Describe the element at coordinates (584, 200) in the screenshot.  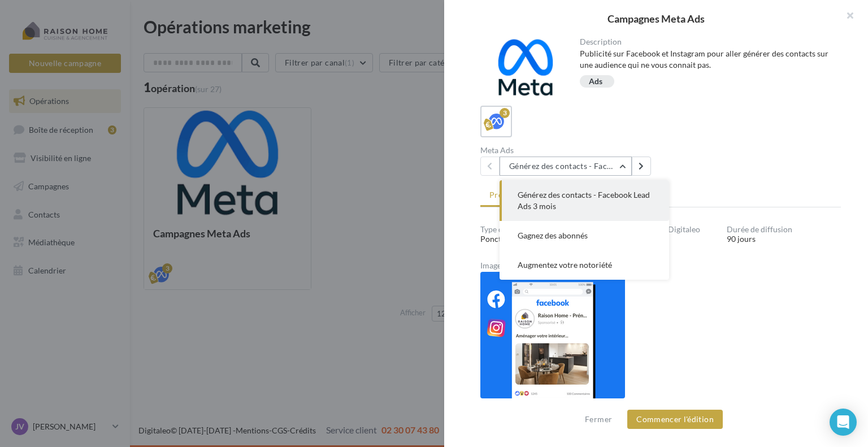
I see `span: Générez des contacts - Facebook Lead Ads 3 mois` at that location.